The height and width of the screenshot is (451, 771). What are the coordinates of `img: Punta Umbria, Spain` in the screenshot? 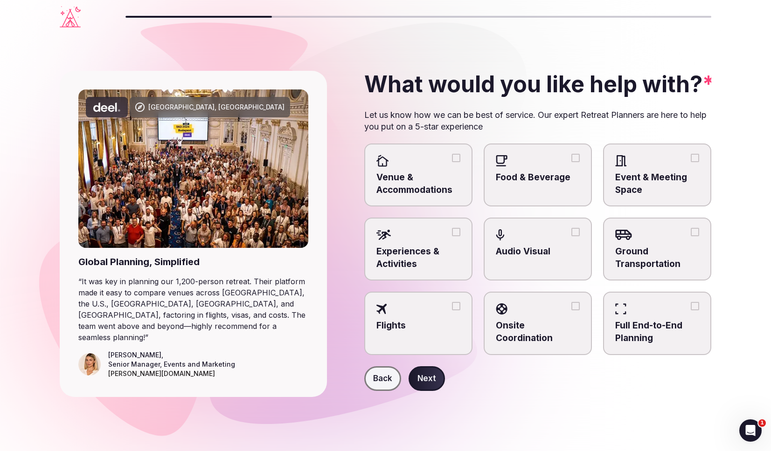 It's located at (193, 169).